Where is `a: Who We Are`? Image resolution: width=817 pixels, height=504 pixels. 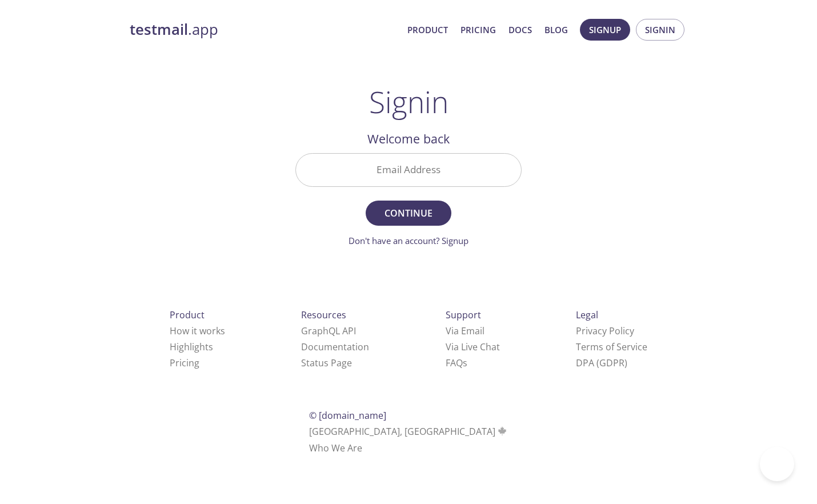 a: Who We Are is located at coordinates (336, 448).